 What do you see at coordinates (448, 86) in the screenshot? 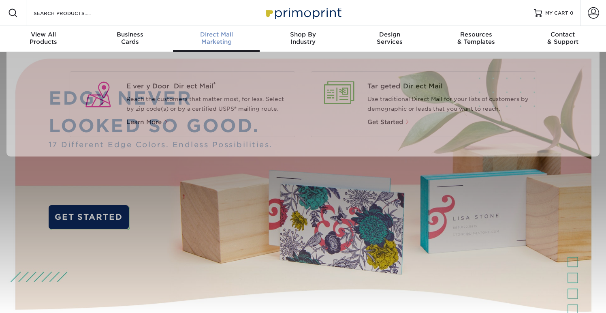
I see `a: Targeted Direct Mail` at bounding box center [448, 86].